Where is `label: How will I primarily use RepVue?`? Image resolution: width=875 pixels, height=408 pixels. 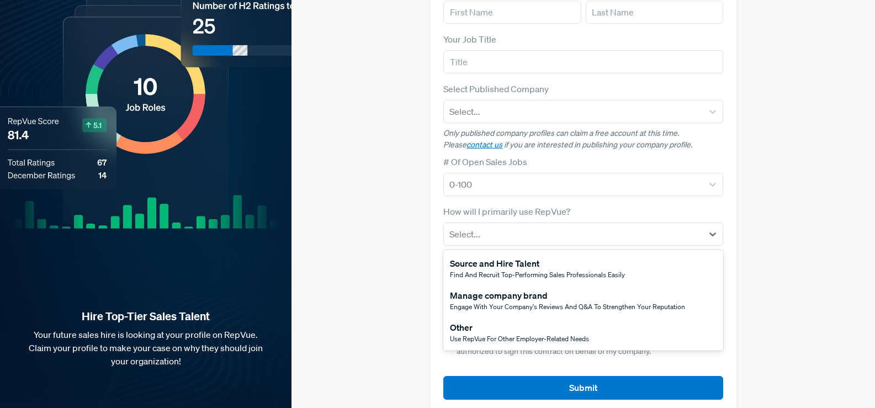 label: How will I primarily use RepVue? is located at coordinates (507, 211).